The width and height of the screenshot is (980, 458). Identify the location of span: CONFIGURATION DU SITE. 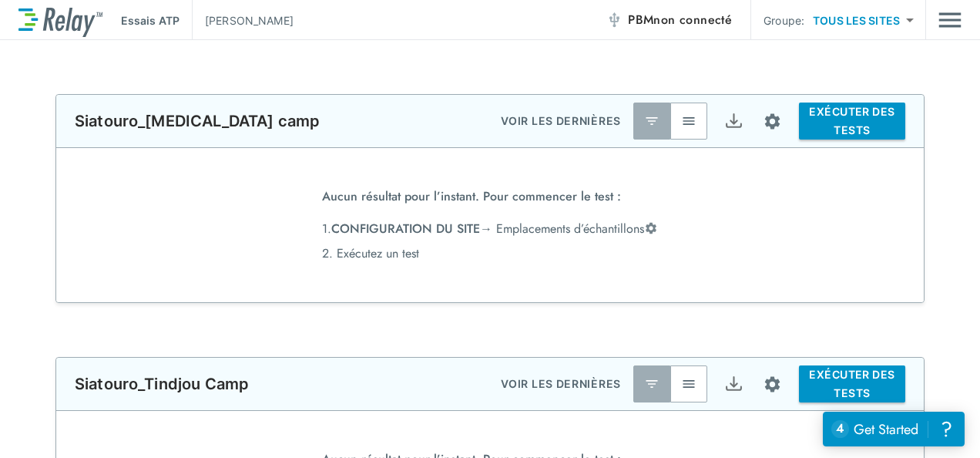
(405, 229).